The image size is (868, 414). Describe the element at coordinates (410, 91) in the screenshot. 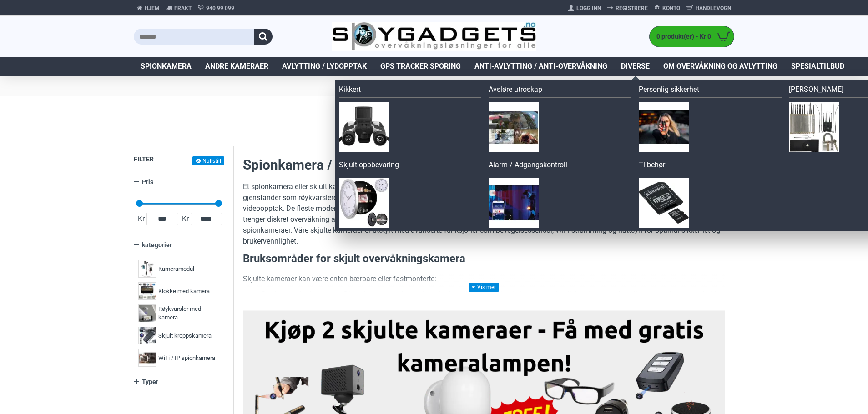

I see `a: Kikkert` at that location.